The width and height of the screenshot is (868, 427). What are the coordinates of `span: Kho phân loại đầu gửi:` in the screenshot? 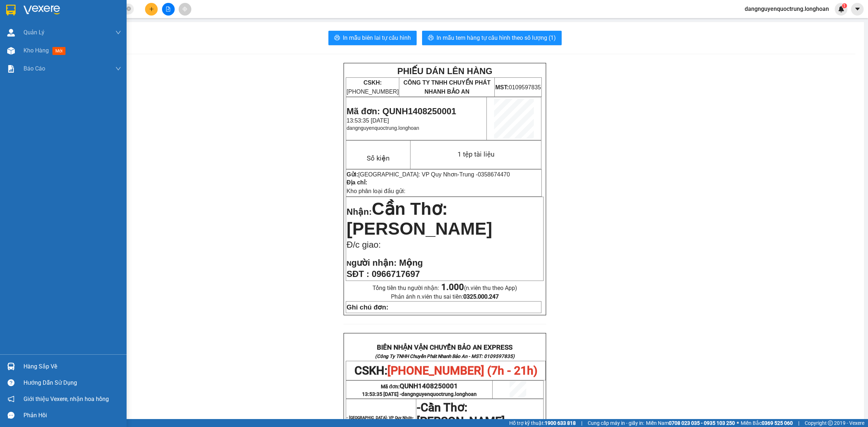 It's located at (376, 191).